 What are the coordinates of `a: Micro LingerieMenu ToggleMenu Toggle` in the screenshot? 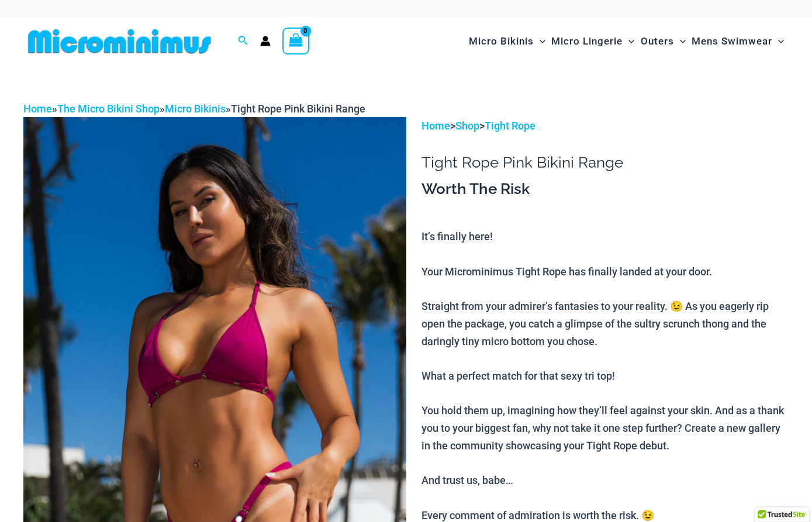 It's located at (593, 41).